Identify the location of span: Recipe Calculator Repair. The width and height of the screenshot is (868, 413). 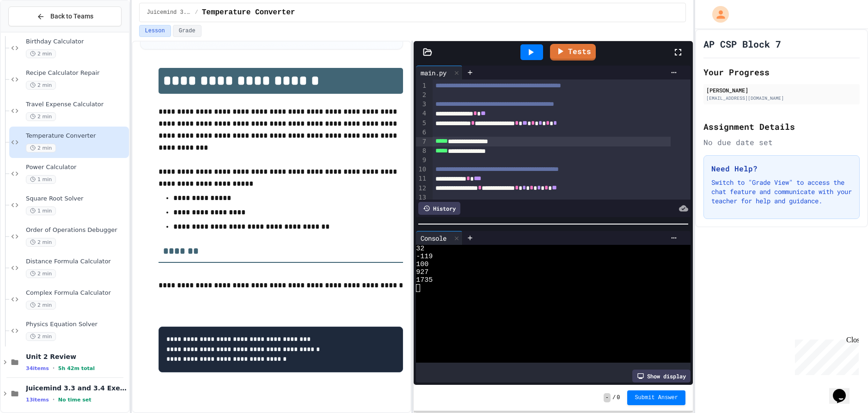
(76, 73).